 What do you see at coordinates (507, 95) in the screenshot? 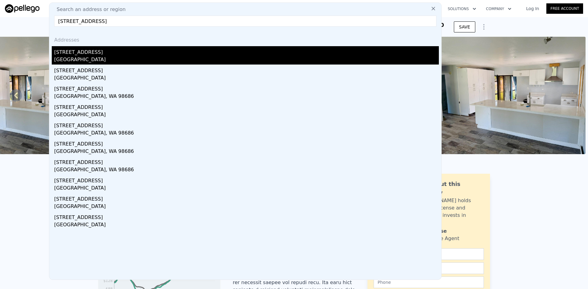
I see `img: Sale: 167387879 Parcel: 55147994` at bounding box center [507, 95].